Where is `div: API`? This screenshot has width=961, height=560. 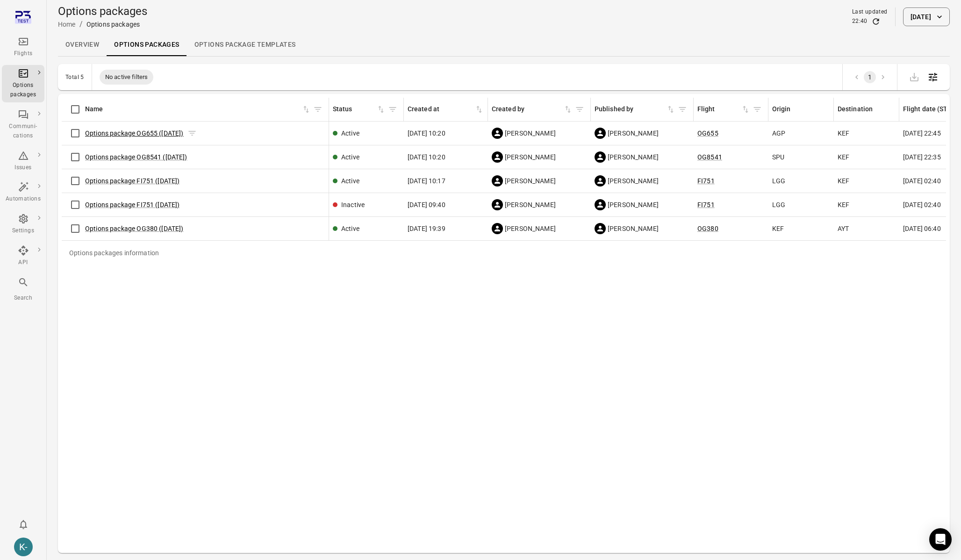 div: API is located at coordinates (23, 262).